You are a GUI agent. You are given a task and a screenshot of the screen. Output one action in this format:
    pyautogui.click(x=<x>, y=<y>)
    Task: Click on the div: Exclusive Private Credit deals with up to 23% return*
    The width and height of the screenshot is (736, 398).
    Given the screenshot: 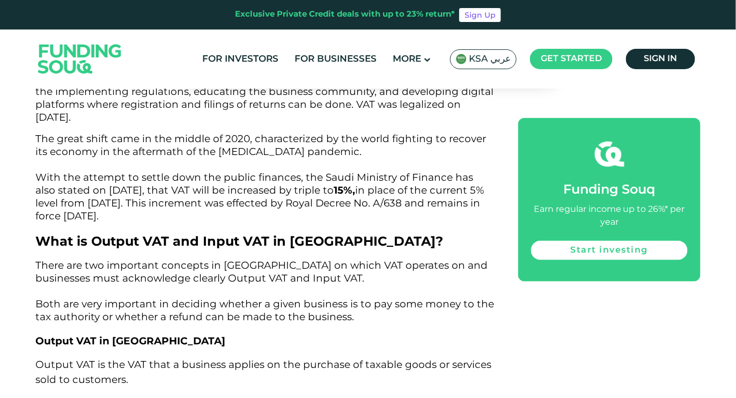 What is the action you would take?
    pyautogui.click(x=345, y=14)
    